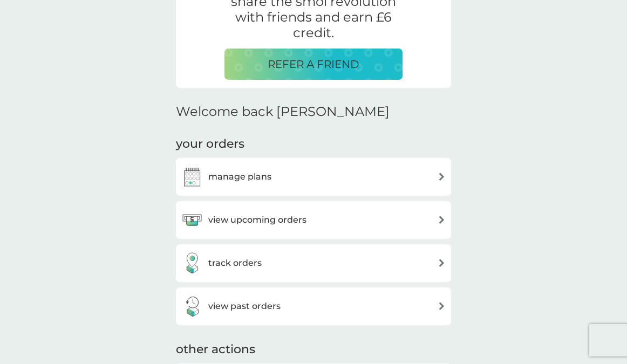  Describe the element at coordinates (235, 263) in the screenshot. I see `h3: track orders` at that location.